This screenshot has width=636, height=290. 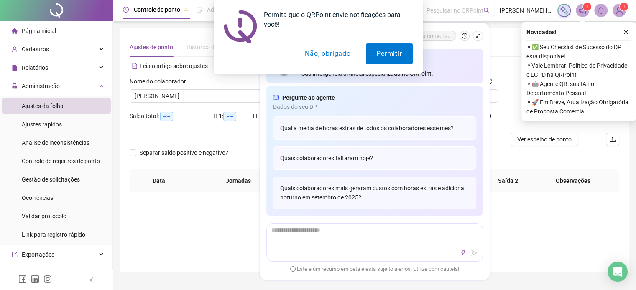 I want to click on span: Integrações, so click(x=37, y=273).